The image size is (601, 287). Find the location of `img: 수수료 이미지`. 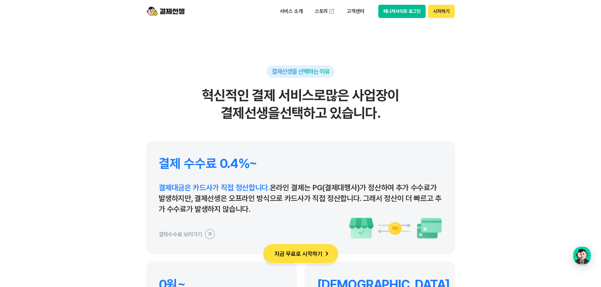

img: 수수료 이미지 is located at coordinates (396, 228).